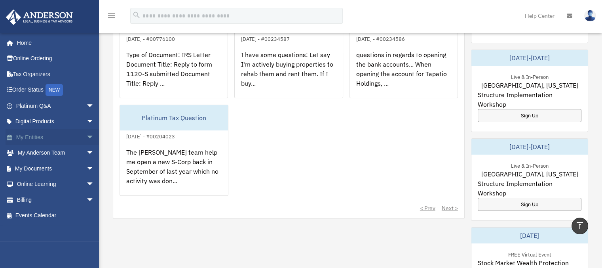 The width and height of the screenshot is (602, 268). What do you see at coordinates (56, 184) in the screenshot?
I see `a: Online Learningarrow_drop_down` at bounding box center [56, 184].